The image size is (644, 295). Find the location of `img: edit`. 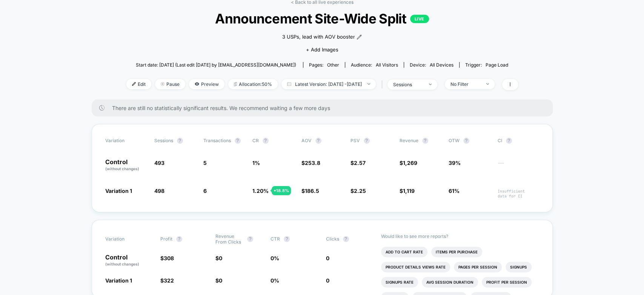

img: edit is located at coordinates (134, 84).